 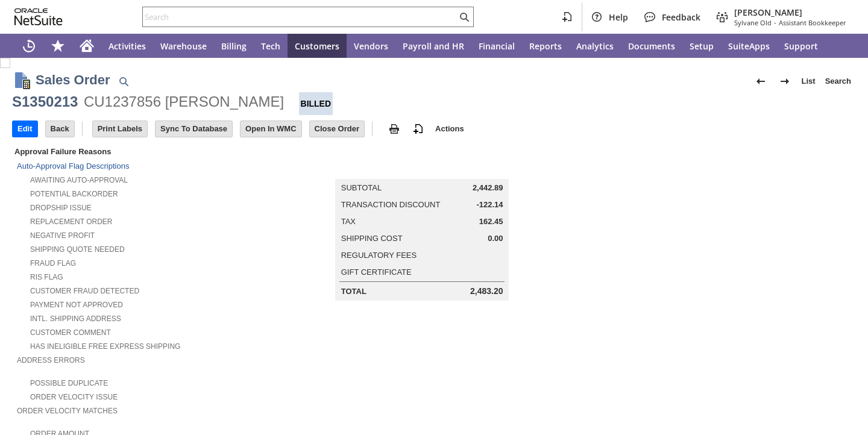 What do you see at coordinates (183, 46) in the screenshot?
I see `span: Warehouse` at bounding box center [183, 46].